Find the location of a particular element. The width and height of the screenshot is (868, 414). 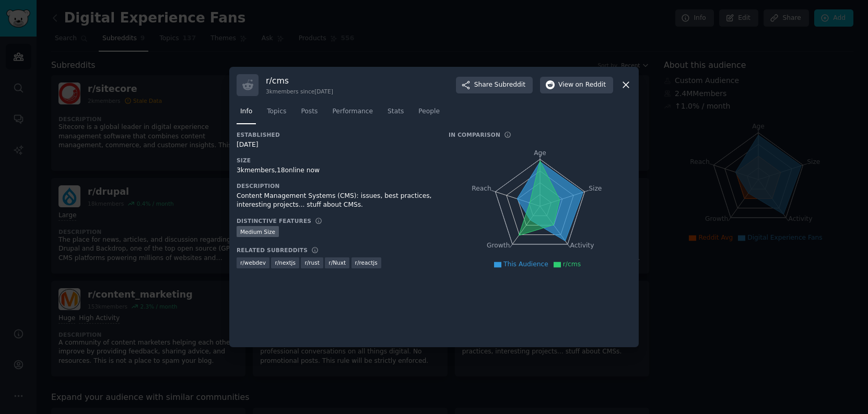

span: Topics is located at coordinates (277, 111).